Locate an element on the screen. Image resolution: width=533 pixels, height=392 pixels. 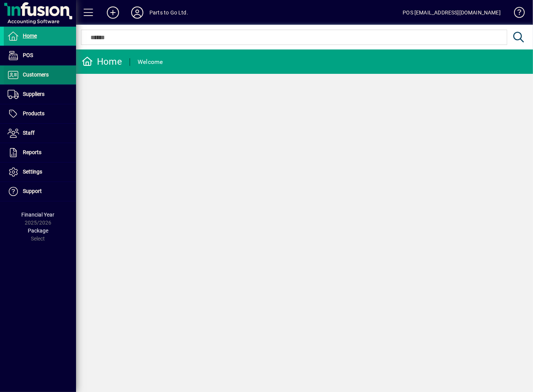
button: Add is located at coordinates (113, 12).